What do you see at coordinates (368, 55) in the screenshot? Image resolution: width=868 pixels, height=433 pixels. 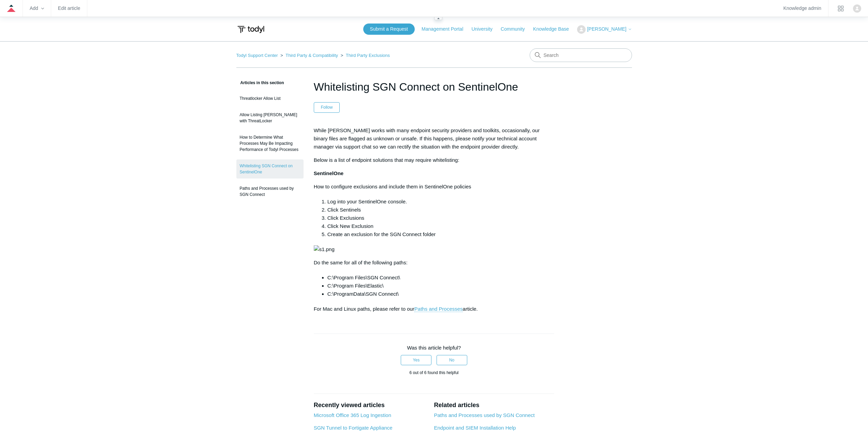 I see `a: Third Party Exclusions` at bounding box center [368, 55].